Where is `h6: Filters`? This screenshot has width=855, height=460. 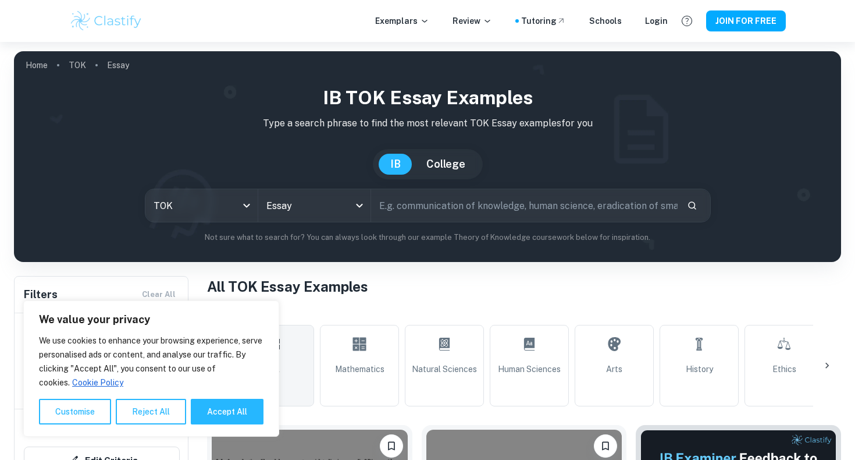
h6: Filters is located at coordinates (41, 294).